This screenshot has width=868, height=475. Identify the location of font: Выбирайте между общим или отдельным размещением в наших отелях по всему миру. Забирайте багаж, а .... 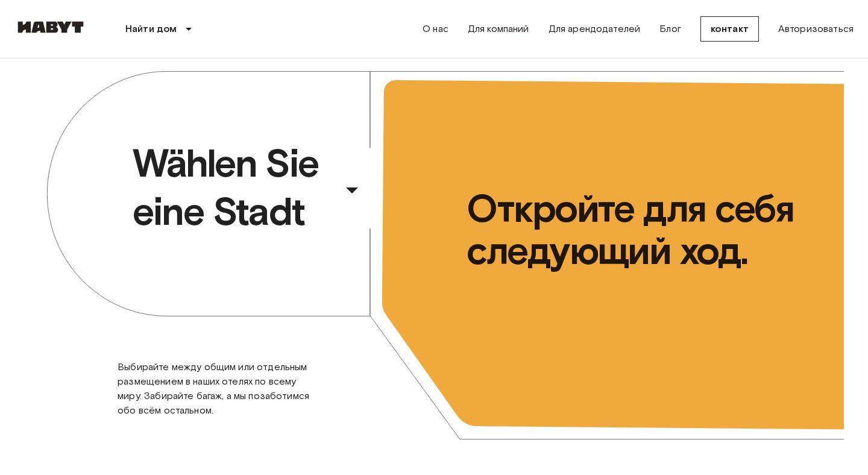
(214, 388).